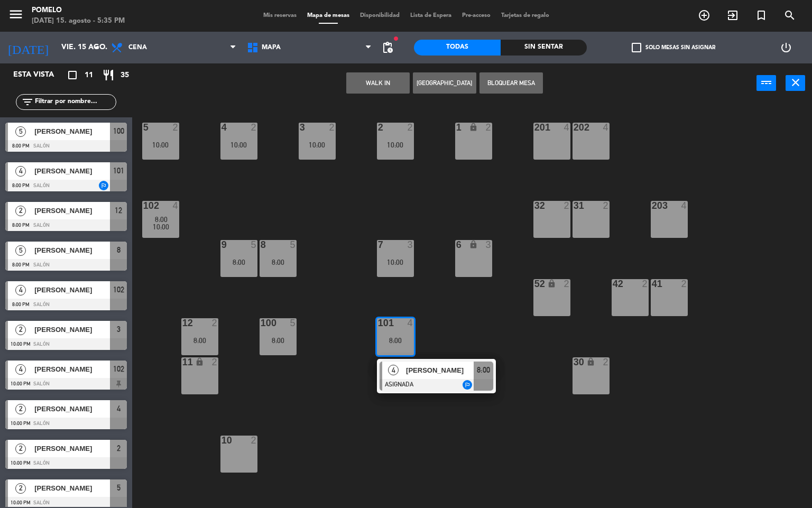 The width and height of the screenshot is (812, 508). Describe the element at coordinates (652, 205) in the screenshot. I see `div: 203` at that location.